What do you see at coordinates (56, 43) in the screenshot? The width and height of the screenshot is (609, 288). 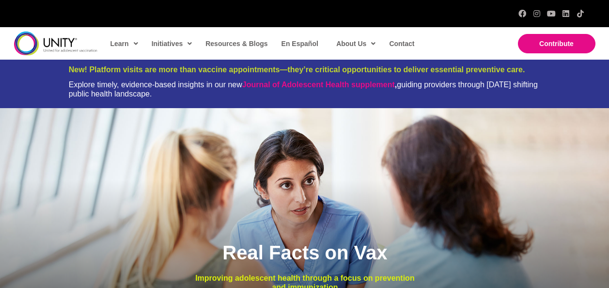 I see `img: unity-logo-dark` at bounding box center [56, 43].